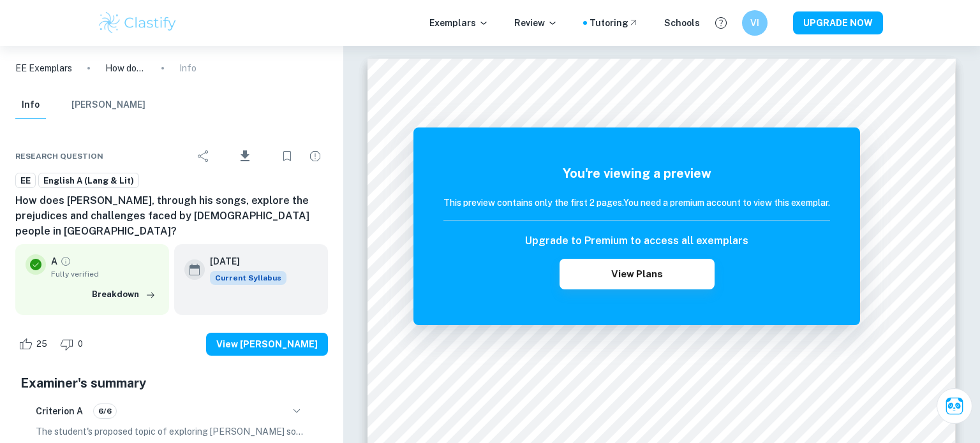  Describe the element at coordinates (30, 105) in the screenshot. I see `button: Info` at that location.